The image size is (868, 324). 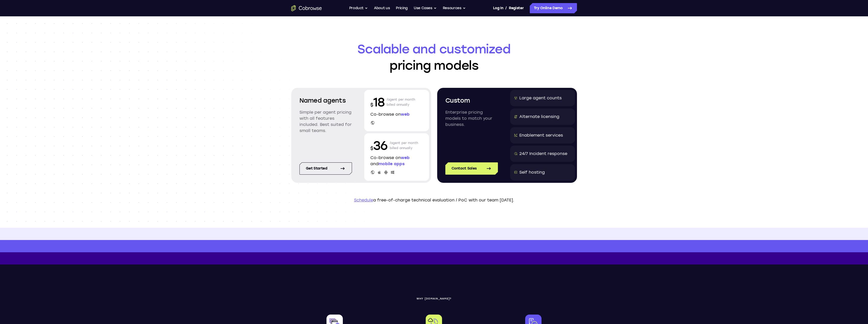 What do you see at coordinates (541, 98) in the screenshot?
I see `div: Large agent counts` at bounding box center [541, 98].